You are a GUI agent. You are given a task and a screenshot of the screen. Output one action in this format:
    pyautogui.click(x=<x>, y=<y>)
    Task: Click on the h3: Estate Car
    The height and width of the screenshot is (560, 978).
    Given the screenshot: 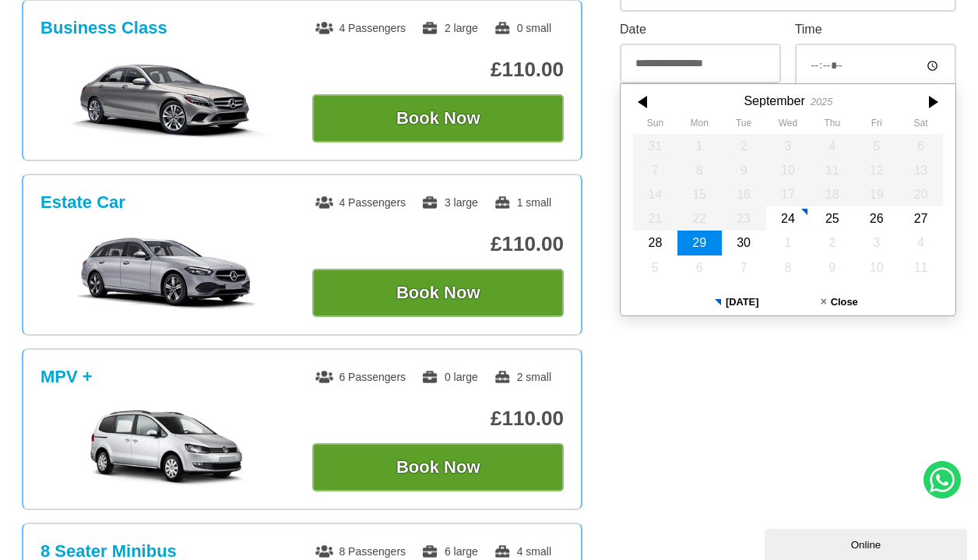 What is the action you would take?
    pyautogui.click(x=83, y=203)
    